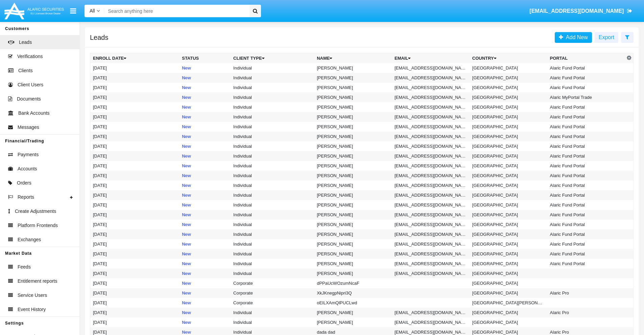 The height and width of the screenshot is (335, 644). What do you see at coordinates (92, 11) in the screenshot?
I see `span: All` at bounding box center [92, 11].